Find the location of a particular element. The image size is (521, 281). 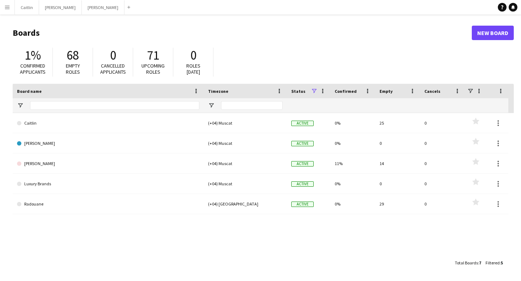

span: 1% is located at coordinates (33, 55).